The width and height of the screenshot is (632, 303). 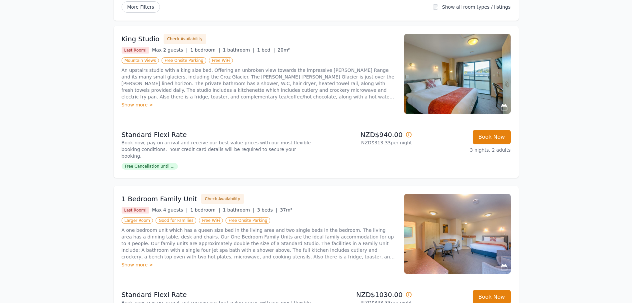 I want to click on span: 20m², so click(x=283, y=50).